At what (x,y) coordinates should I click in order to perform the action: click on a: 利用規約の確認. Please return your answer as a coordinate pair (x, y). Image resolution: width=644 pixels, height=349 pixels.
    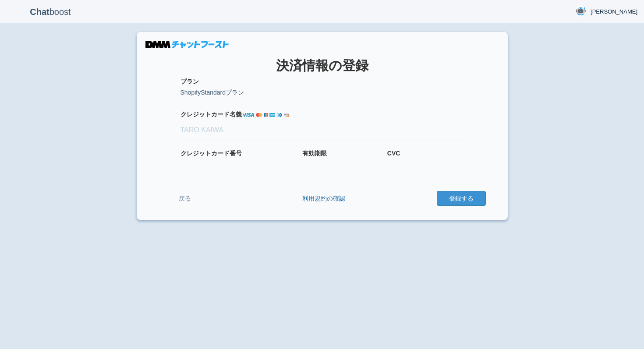
    Looking at the image, I should click on (324, 198).